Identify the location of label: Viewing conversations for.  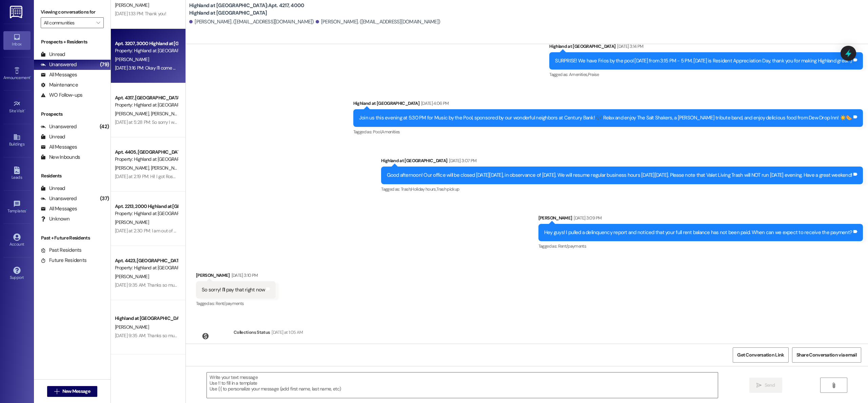
(72, 12).